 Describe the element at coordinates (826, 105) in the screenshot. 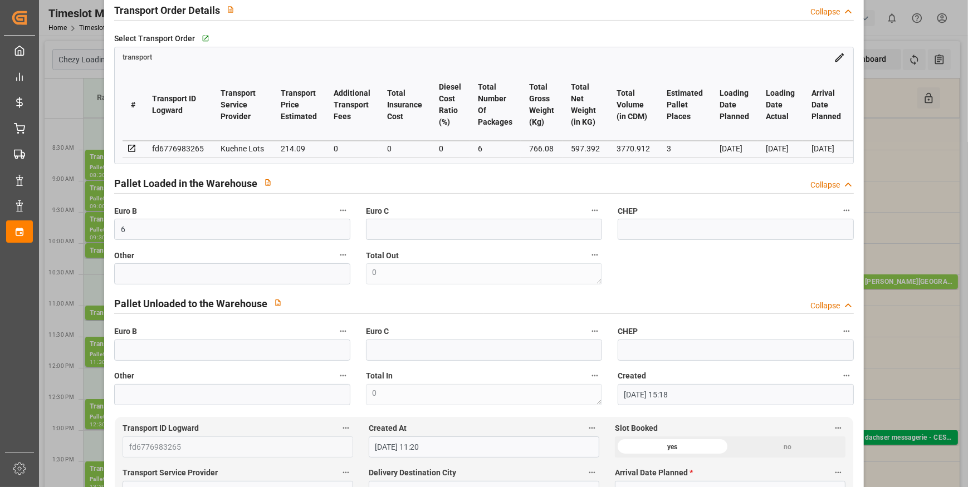

I see `th: Arrival Date Planned` at that location.